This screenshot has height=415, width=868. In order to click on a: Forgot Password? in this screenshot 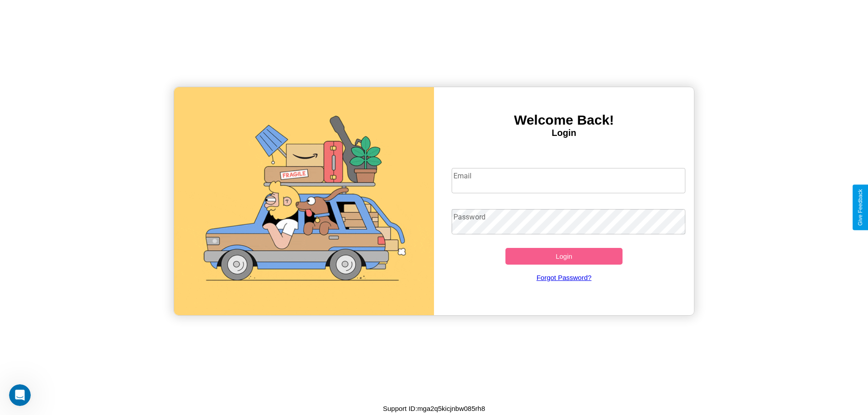, I will do `click(564, 277)`.